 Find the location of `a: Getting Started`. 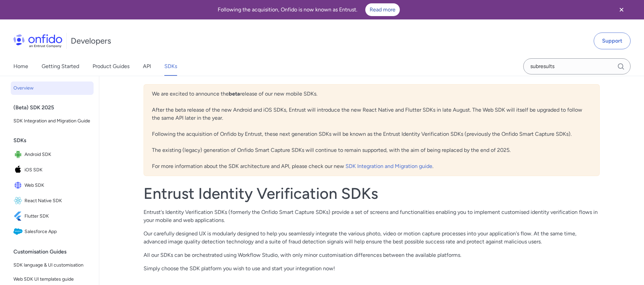

a: Getting Started is located at coordinates (60, 67).